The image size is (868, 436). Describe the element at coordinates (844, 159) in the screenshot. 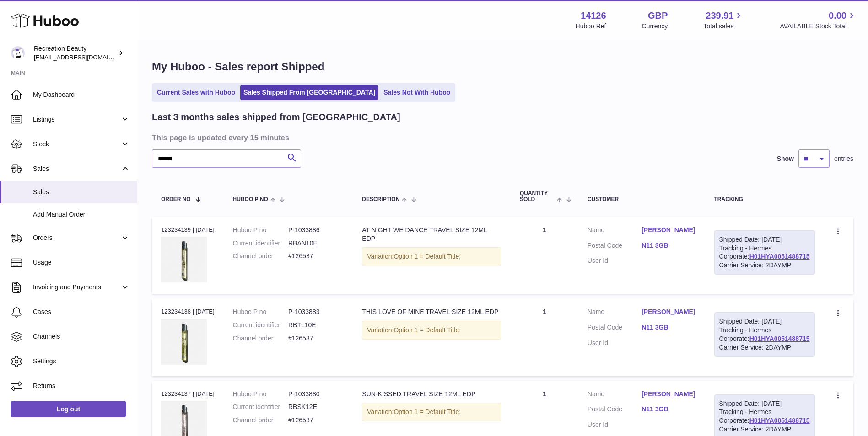

I see `span: entries` at that location.